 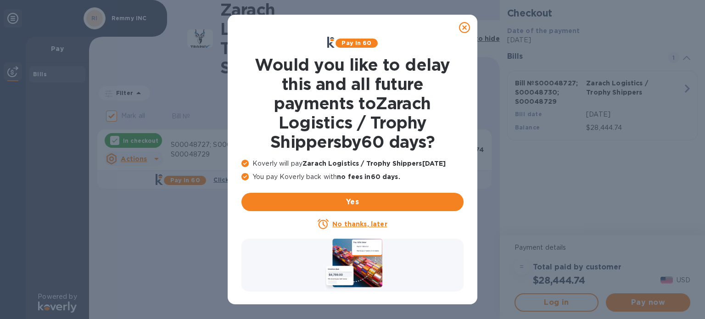 What do you see at coordinates (352, 177) in the screenshot?
I see `p: You pay Koverly back with` at bounding box center [352, 177].